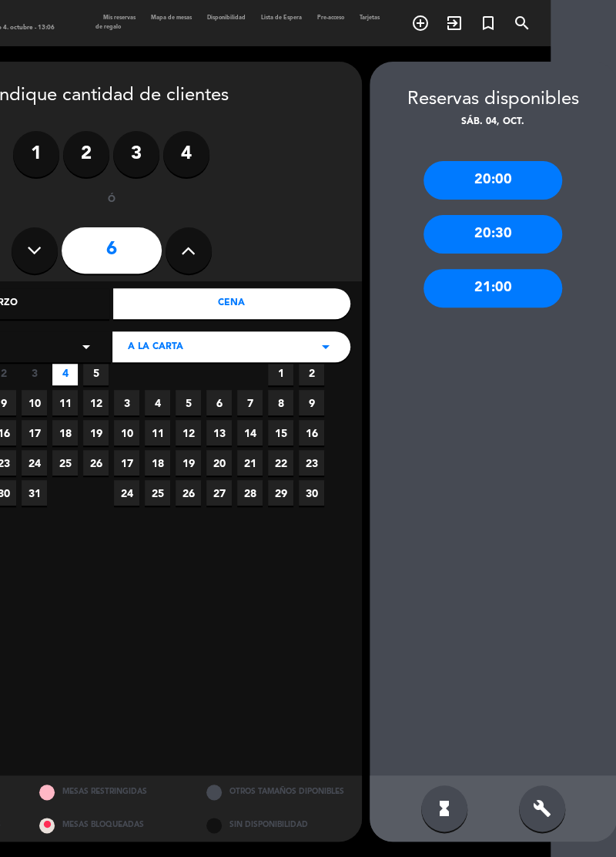 The height and width of the screenshot is (857, 616). I want to click on i: chevron_right, so click(263, 303).